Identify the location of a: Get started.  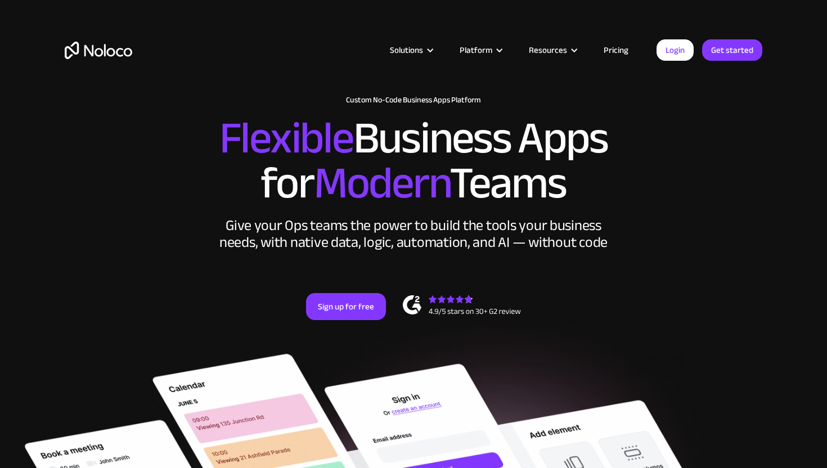
(732, 50).